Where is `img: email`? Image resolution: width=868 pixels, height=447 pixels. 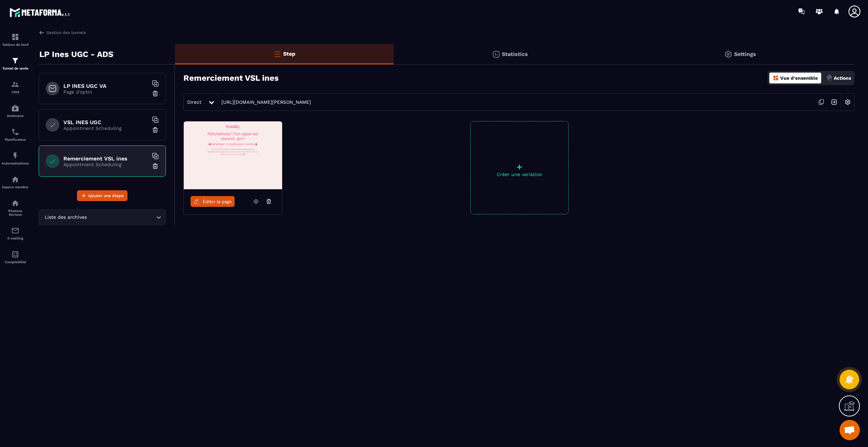 img: email is located at coordinates (16, 231).